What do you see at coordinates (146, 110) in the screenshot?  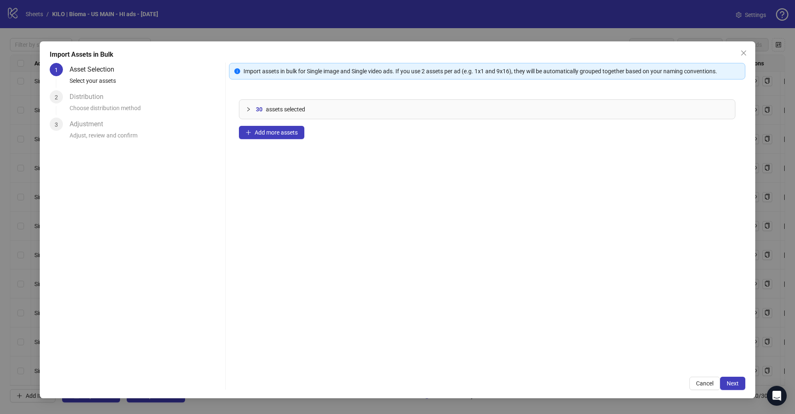 I see `div: Choose distribution method` at bounding box center [146, 110].